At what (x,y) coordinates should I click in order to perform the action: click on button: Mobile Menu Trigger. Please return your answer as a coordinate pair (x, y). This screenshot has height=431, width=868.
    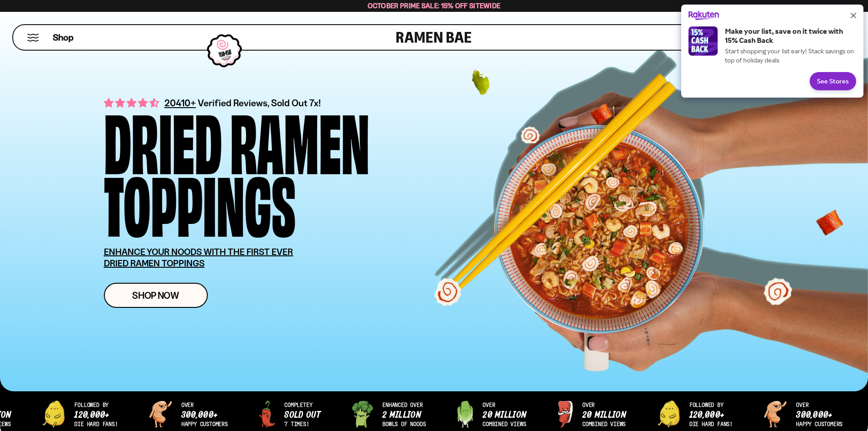
    Looking at the image, I should click on (33, 38).